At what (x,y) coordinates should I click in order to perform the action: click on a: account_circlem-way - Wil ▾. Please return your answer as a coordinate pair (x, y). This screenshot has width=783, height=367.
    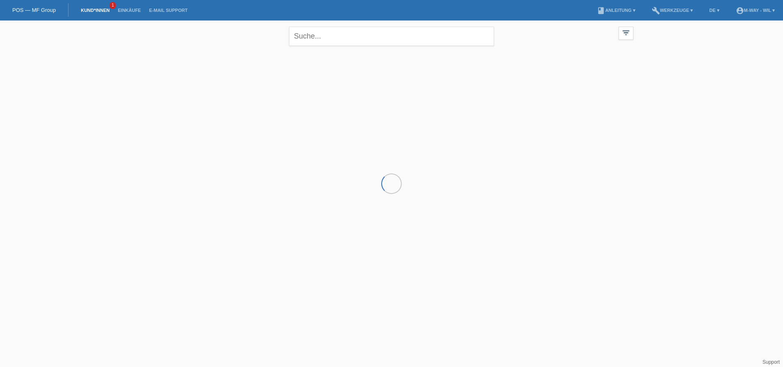
    Looking at the image, I should click on (755, 10).